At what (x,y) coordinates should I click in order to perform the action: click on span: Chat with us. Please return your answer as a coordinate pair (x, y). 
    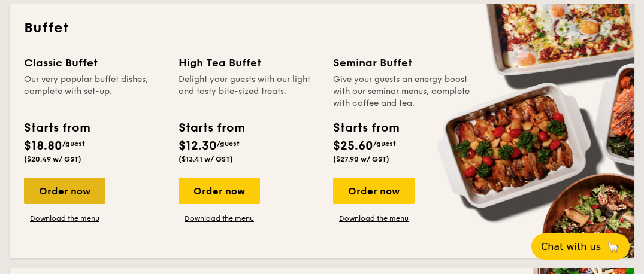
    Looking at the image, I should click on (571, 247).